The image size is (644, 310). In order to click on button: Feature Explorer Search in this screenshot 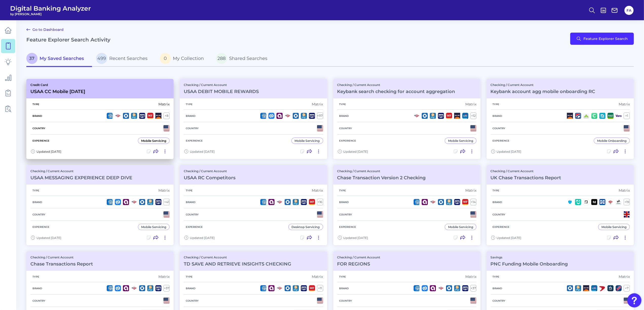, I will do `click(602, 39)`.